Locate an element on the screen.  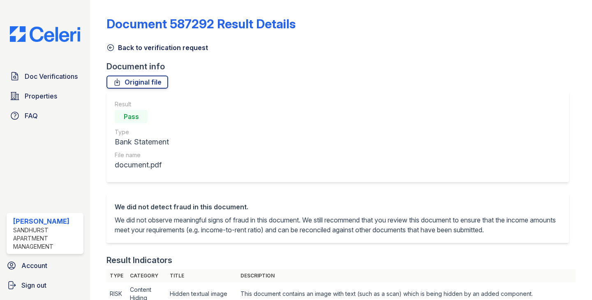
span: FAQ is located at coordinates (31, 116).